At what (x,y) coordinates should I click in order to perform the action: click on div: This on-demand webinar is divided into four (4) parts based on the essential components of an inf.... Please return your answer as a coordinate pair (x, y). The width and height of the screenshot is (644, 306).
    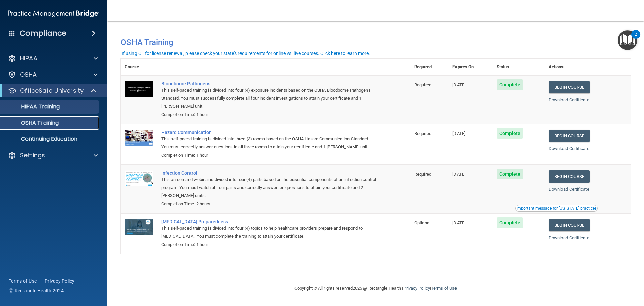
    Looking at the image, I should click on (269, 188).